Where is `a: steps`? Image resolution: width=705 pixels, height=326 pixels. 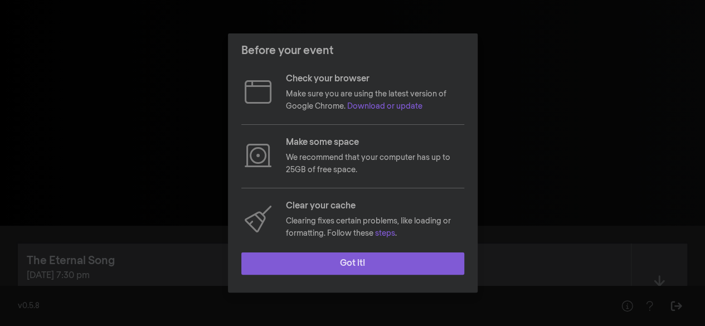
a: steps is located at coordinates (385, 233).